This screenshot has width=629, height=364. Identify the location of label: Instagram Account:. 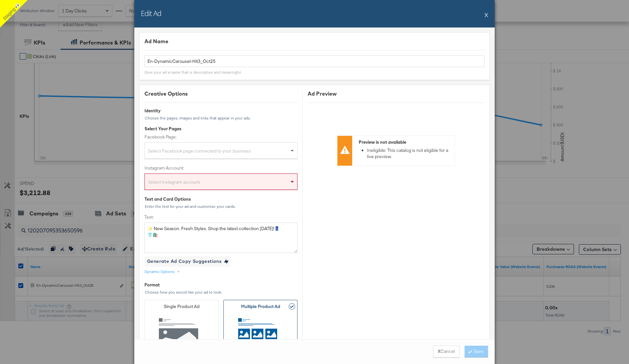
(221, 168).